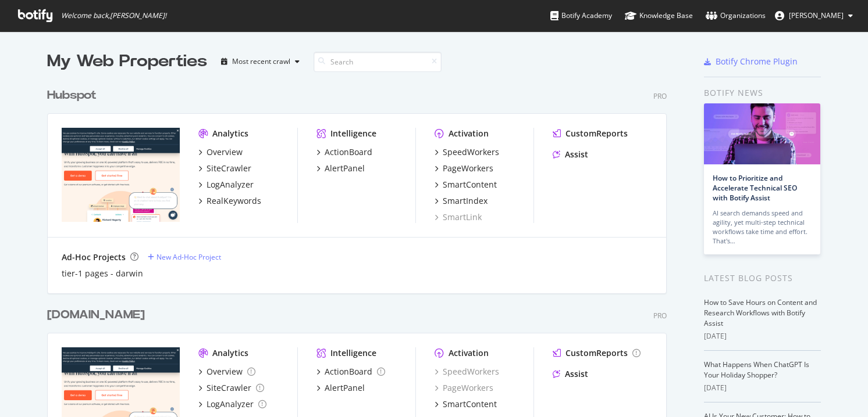 The image size is (868, 417). Describe the element at coordinates (760, 312) in the screenshot. I see `a: How to Save Hours on Content and Research Workflows with Botify Assist` at that location.